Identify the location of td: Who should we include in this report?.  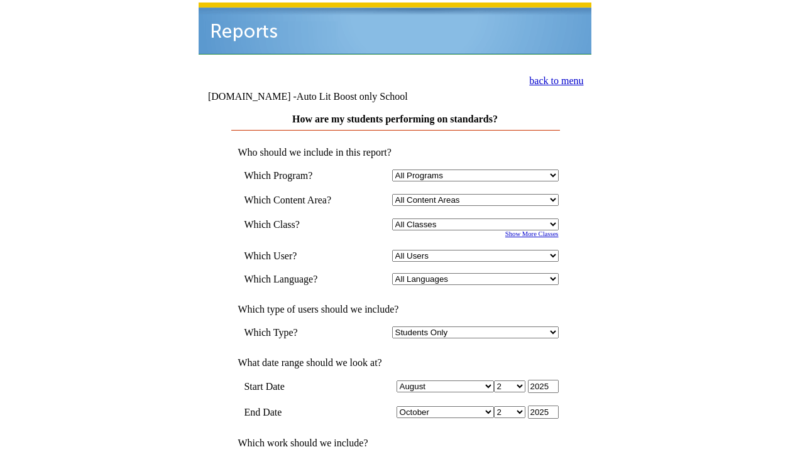
(395, 153).